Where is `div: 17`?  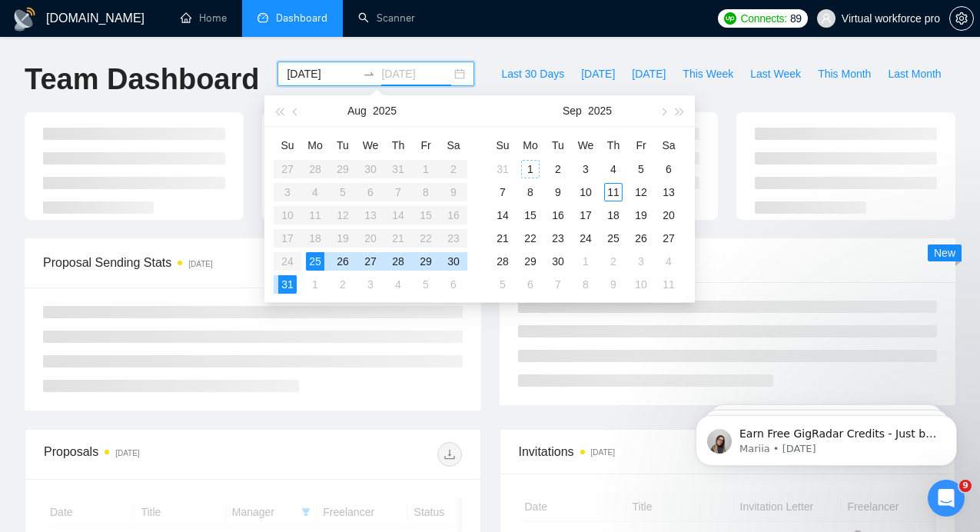
div: 17 is located at coordinates (586, 216).